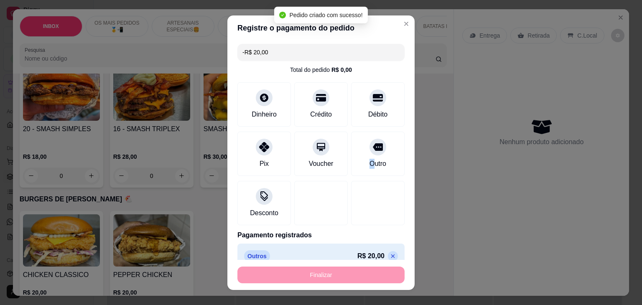 Image resolution: width=642 pixels, height=305 pixels. I want to click on div: Débito, so click(378, 115).